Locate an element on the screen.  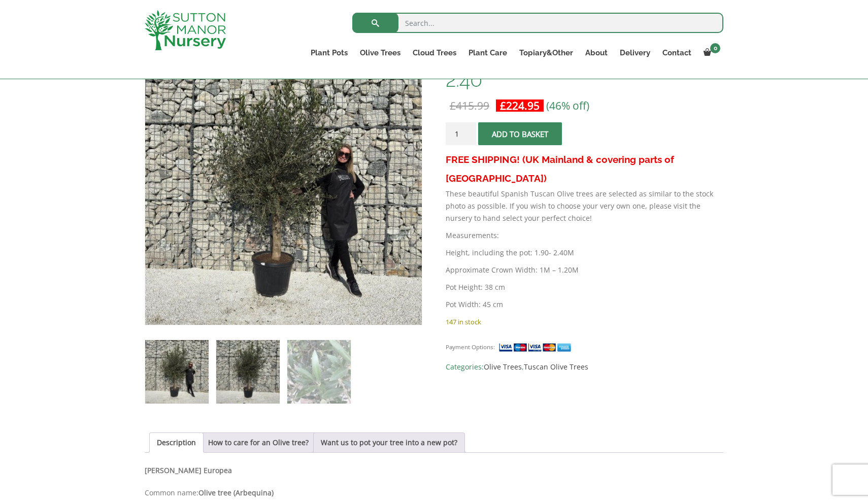
bdi: 224.95 is located at coordinates (520, 106).